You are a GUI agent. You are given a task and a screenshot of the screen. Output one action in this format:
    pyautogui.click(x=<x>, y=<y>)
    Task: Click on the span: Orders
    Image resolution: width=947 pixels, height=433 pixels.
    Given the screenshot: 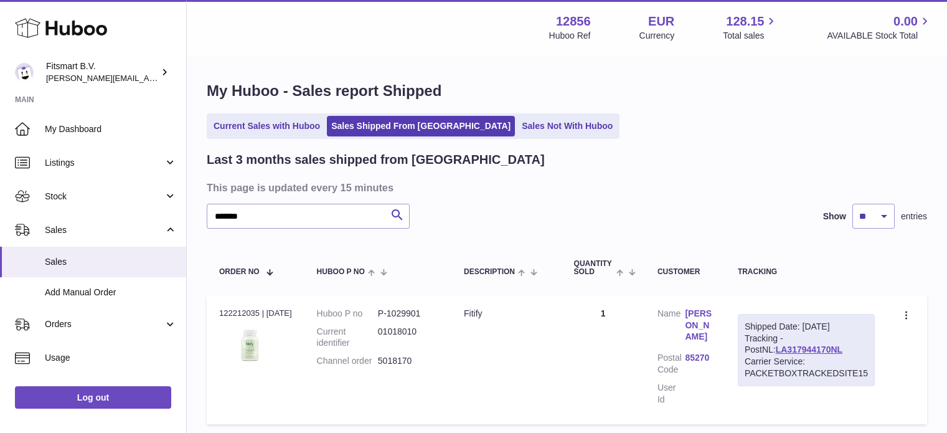 What is the action you would take?
    pyautogui.click(x=104, y=324)
    